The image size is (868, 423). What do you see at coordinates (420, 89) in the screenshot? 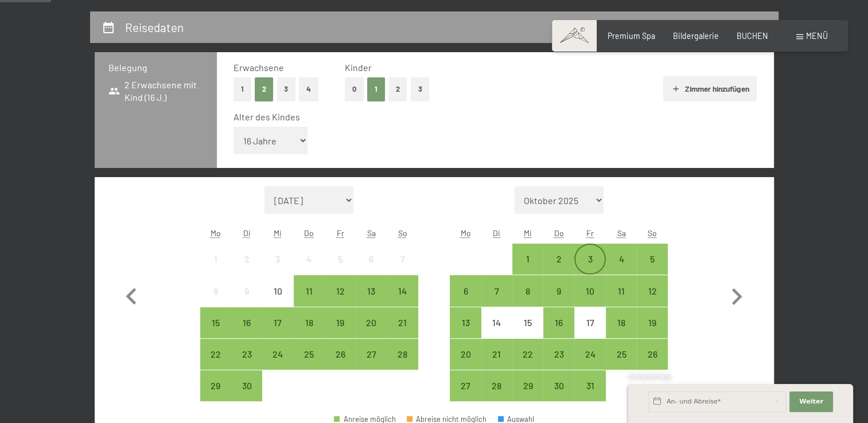
I see `button: 3` at bounding box center [420, 89].